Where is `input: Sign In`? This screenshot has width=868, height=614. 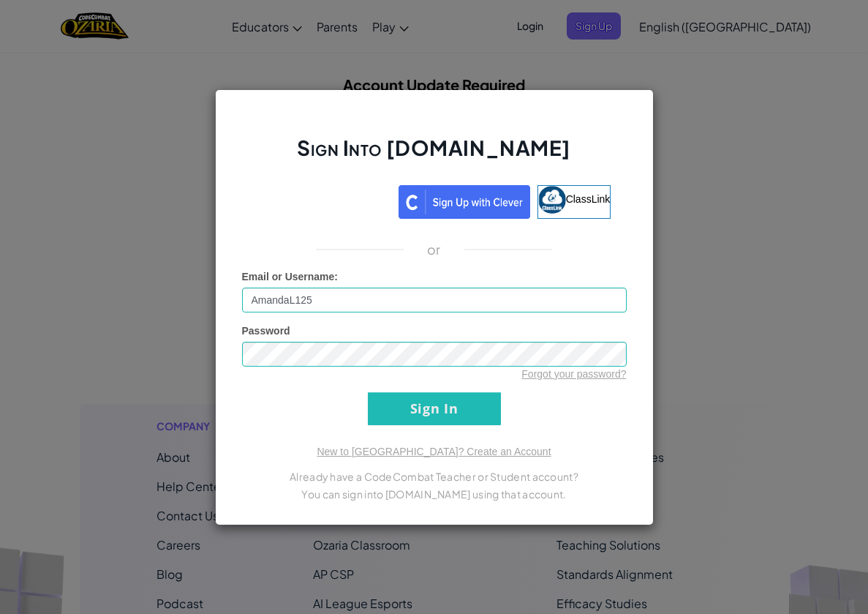
input: Sign In is located at coordinates (434, 408).